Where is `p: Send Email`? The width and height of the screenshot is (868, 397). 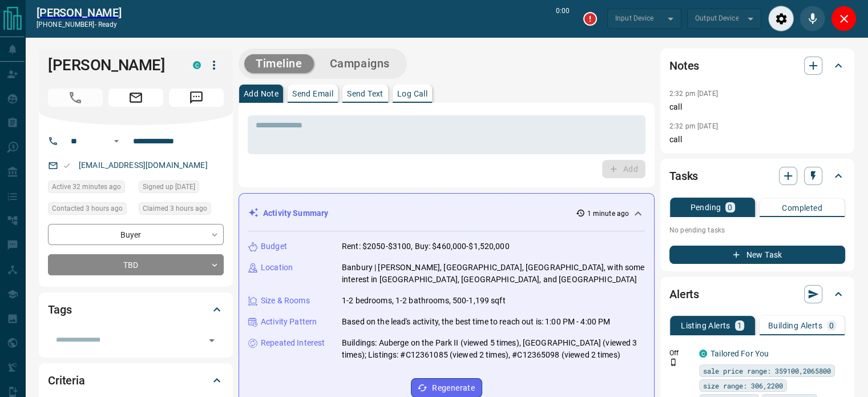
p: Send Email is located at coordinates (313, 94).